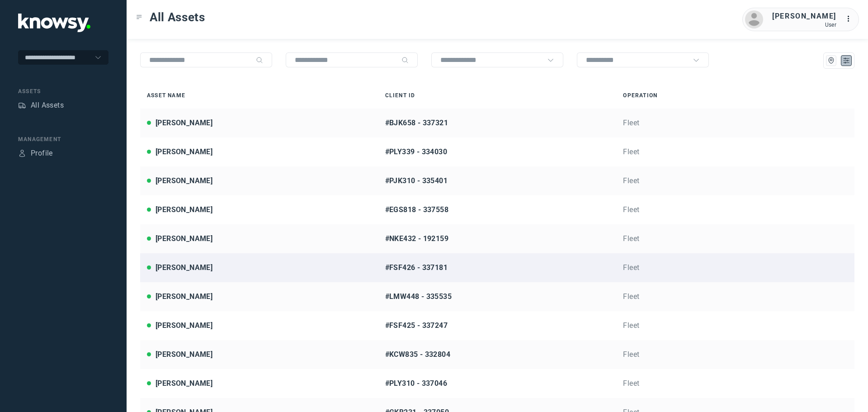 The width and height of the screenshot is (868, 412). I want to click on div: User, so click(805, 25).